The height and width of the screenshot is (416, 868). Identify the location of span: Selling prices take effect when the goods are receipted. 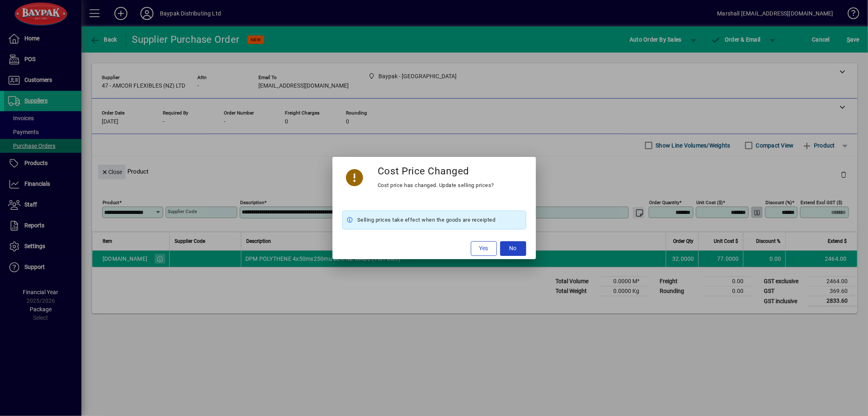
(426, 220).